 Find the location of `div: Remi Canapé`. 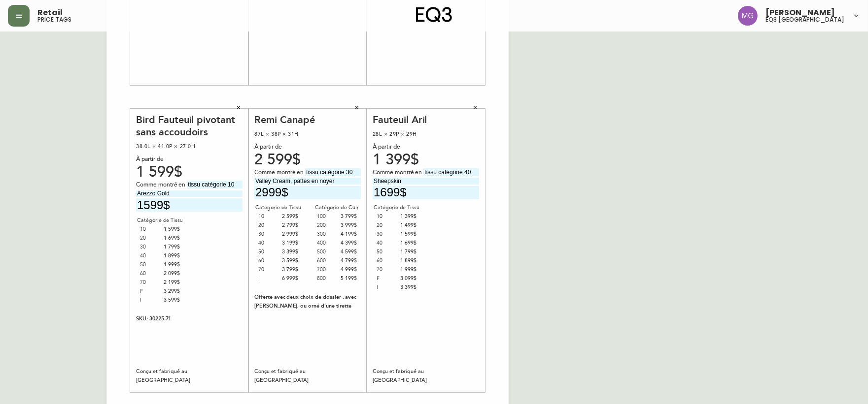

div: Remi Canapé is located at coordinates (308, 119).